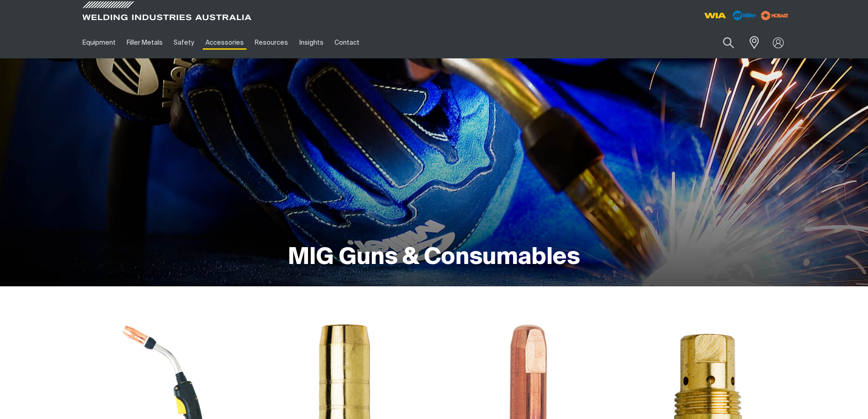  Describe the element at coordinates (723, 43) in the screenshot. I see `input: Product name or item number...` at that location.